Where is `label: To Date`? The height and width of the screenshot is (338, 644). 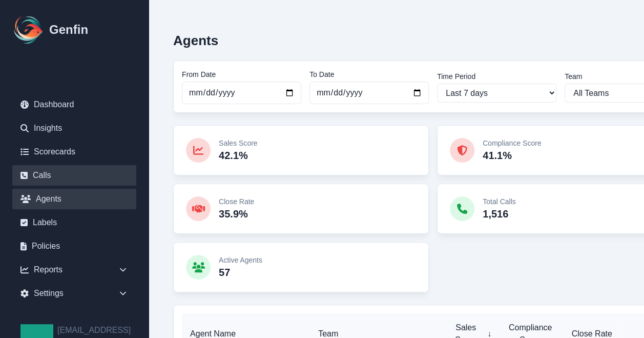 label: To Date is located at coordinates (369, 75).